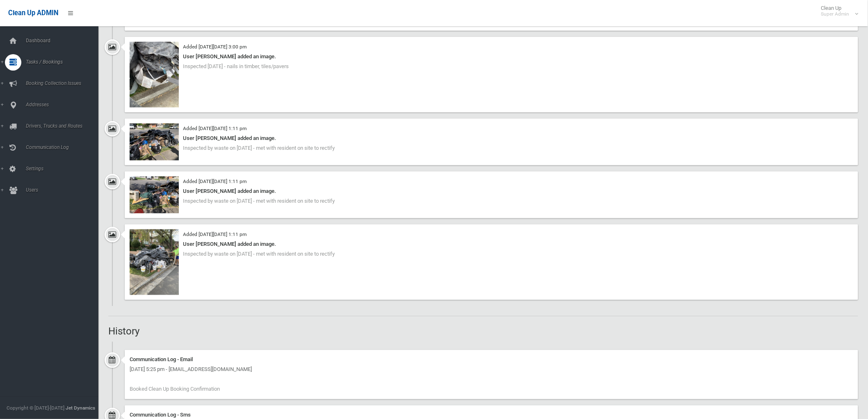  Describe the element at coordinates (65, 190) in the screenshot. I see `span: Users` at that location.